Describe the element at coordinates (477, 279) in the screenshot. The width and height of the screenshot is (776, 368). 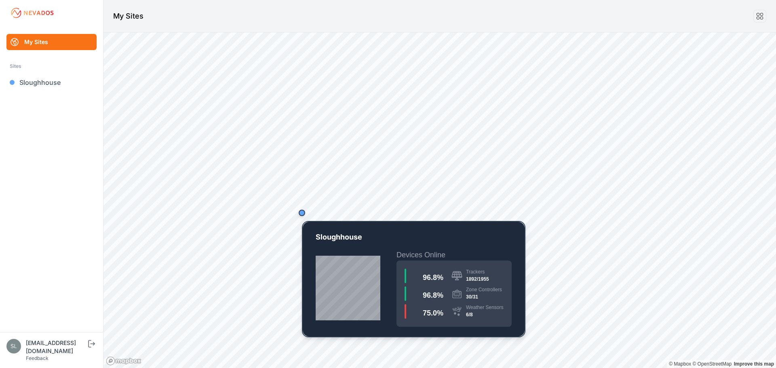
I see `div: 1892/1955` at that location.